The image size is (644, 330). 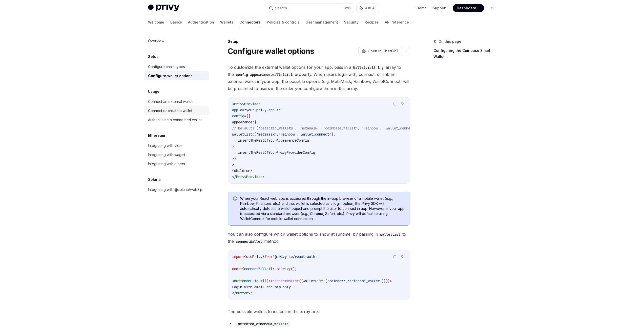 What do you see at coordinates (250, 22) in the screenshot?
I see `a: Connectors` at bounding box center [250, 22].